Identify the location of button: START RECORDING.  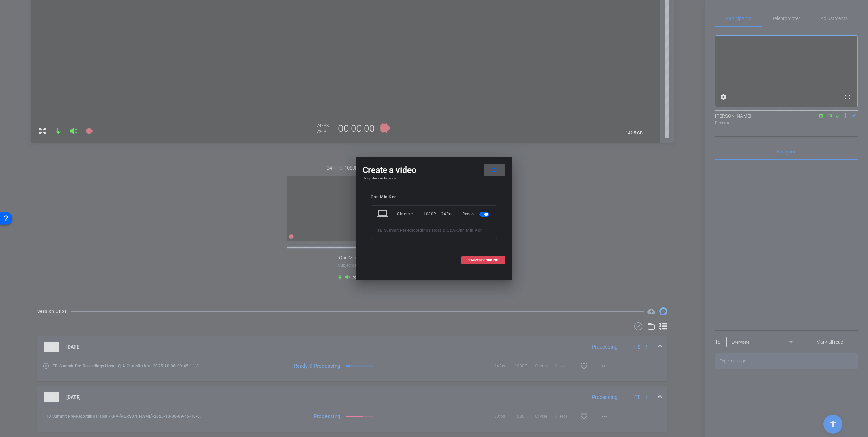
(483, 260).